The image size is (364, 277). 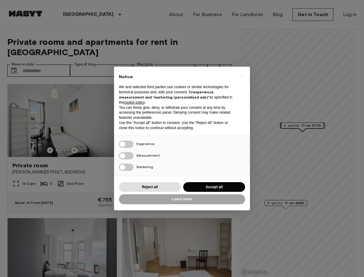 What do you see at coordinates (177, 126) in the screenshot?
I see `p: Use the “Accept all” button to consent. Use the “Reject all” button or close this notice to conti...` at bounding box center [177, 126].